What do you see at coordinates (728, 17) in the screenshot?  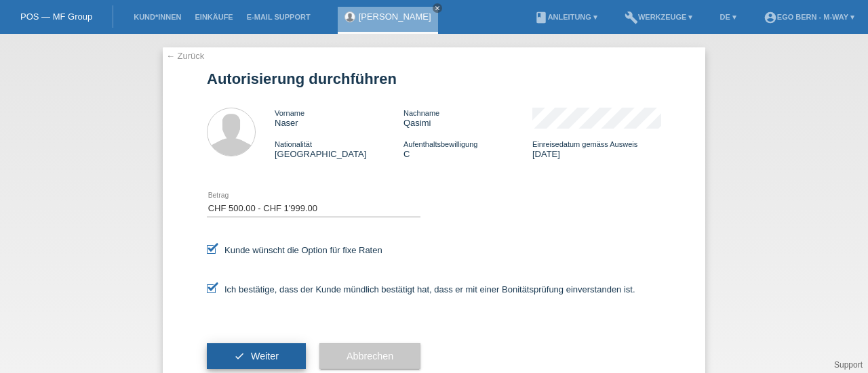 I see `a: DE ▾` at bounding box center [728, 17].